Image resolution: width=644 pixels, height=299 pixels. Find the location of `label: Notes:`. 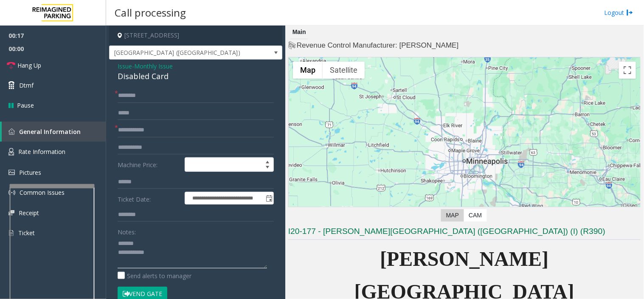

label: Notes: is located at coordinates (126, 231).